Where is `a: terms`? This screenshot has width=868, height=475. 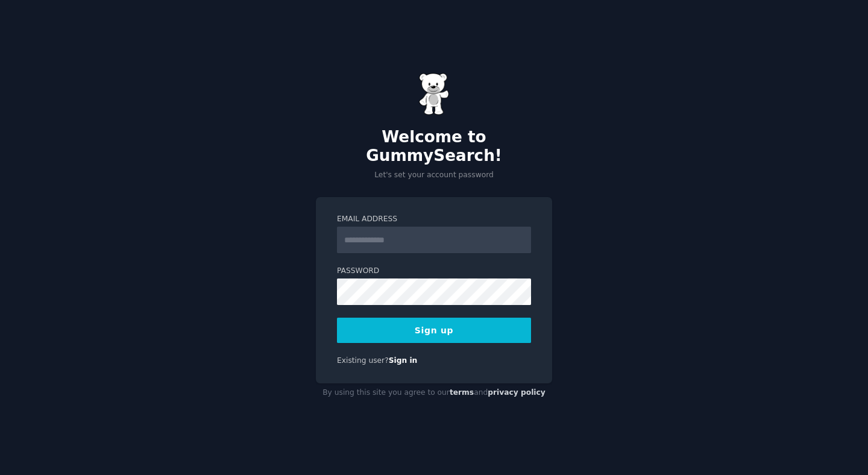 a: terms is located at coordinates (462, 392).